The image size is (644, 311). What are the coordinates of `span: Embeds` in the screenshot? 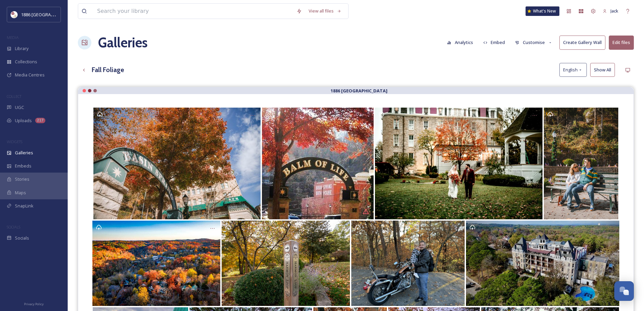 It's located at (23, 166).